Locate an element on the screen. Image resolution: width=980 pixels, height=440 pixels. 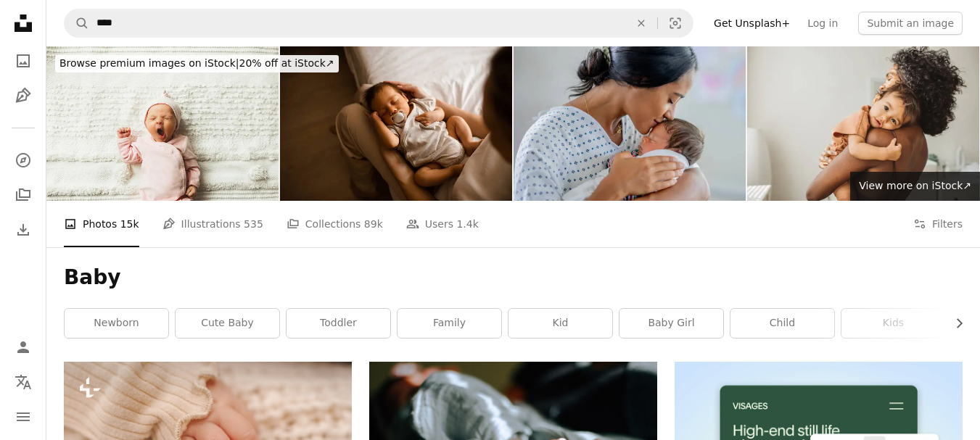
a: Log in / Sign up is located at coordinates (23, 347).